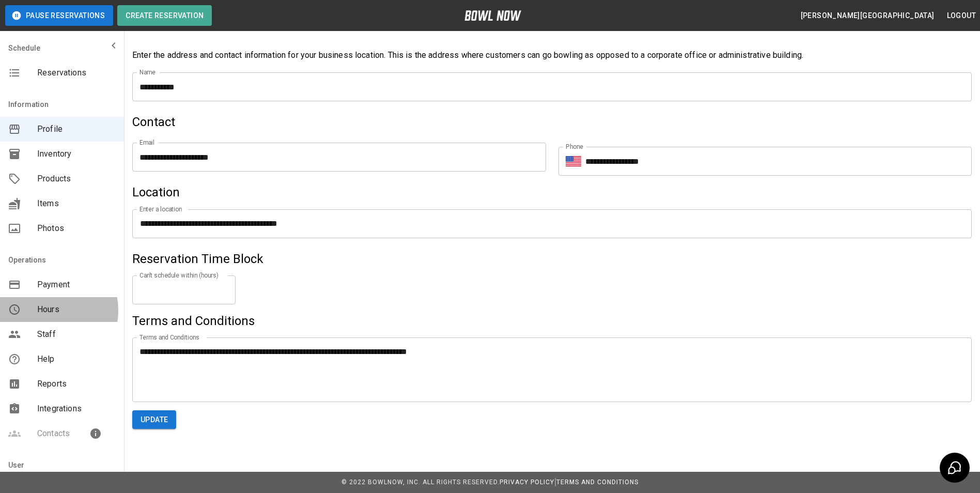 The height and width of the screenshot is (493, 980). What do you see at coordinates (574, 161) in the screenshot?
I see `button: Select country` at bounding box center [574, 161].